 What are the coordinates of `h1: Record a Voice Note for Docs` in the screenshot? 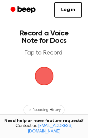 It's located at (44, 37).